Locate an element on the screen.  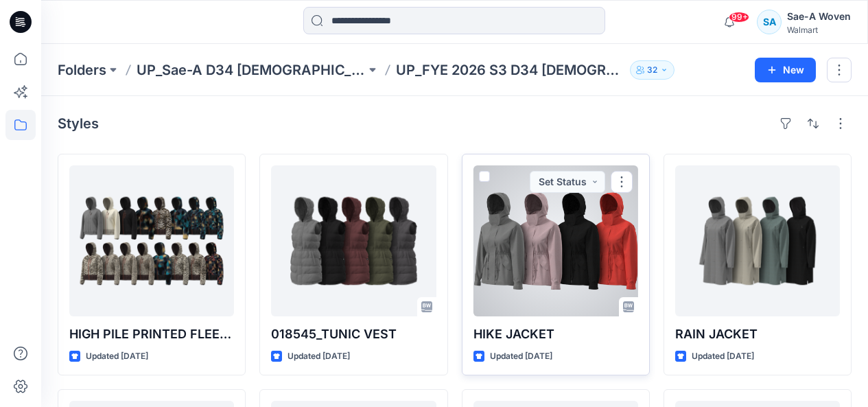
div: SA is located at coordinates (769, 22).